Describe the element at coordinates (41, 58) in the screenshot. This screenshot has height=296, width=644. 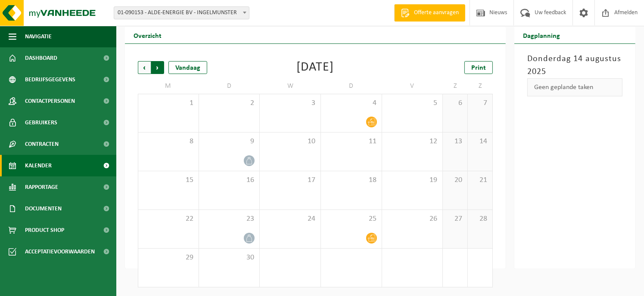
I see `span: Dashboard` at that location.